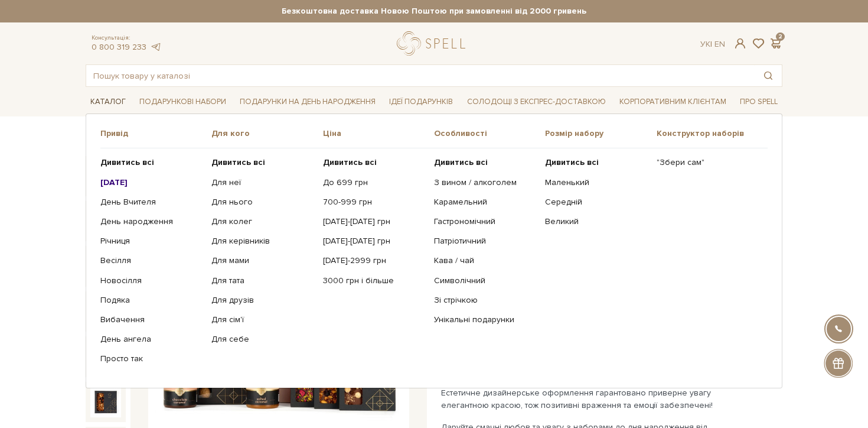 This screenshot has width=868, height=428. Describe the element at coordinates (151, 222) in the screenshot. I see `a: День народження` at that location.